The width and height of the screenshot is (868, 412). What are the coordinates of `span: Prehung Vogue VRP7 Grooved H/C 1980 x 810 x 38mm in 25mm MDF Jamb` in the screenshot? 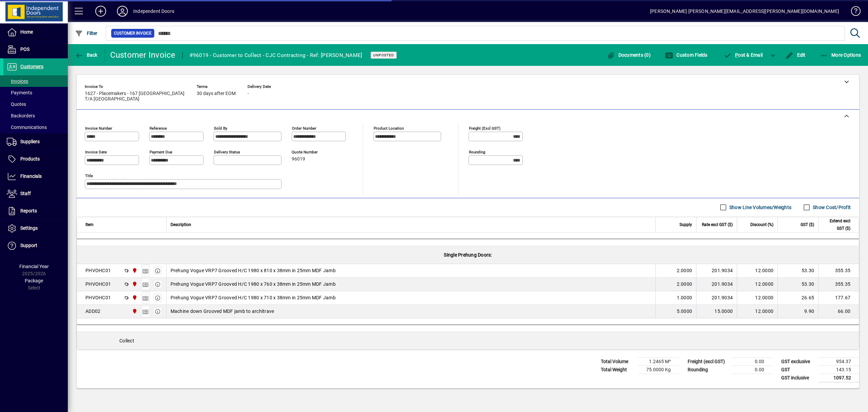 It's located at (253, 270).